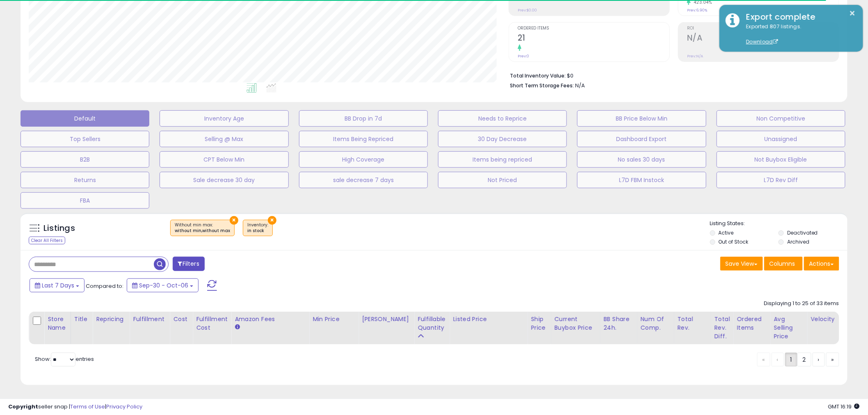 This screenshot has height=415, width=868. I want to click on div: Listed Price, so click(487, 319).